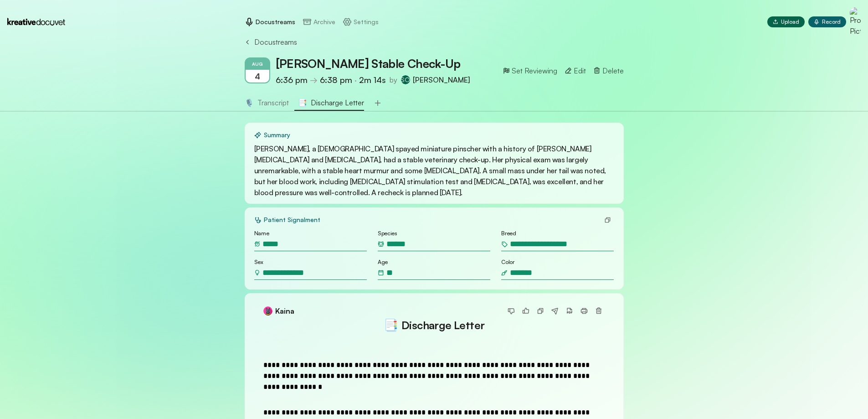 The width and height of the screenshot is (868, 419). Describe the element at coordinates (251, 103) in the screenshot. I see `span: studio-mic` at that location.